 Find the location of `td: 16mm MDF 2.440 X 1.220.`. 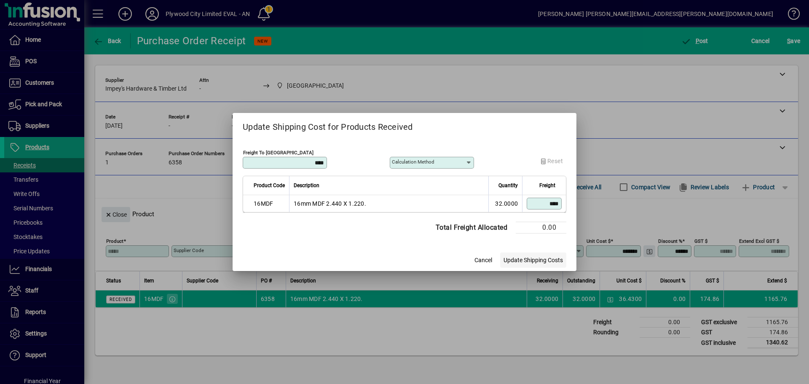

td: 16mm MDF 2.440 X 1.220. is located at coordinates (388, 203).